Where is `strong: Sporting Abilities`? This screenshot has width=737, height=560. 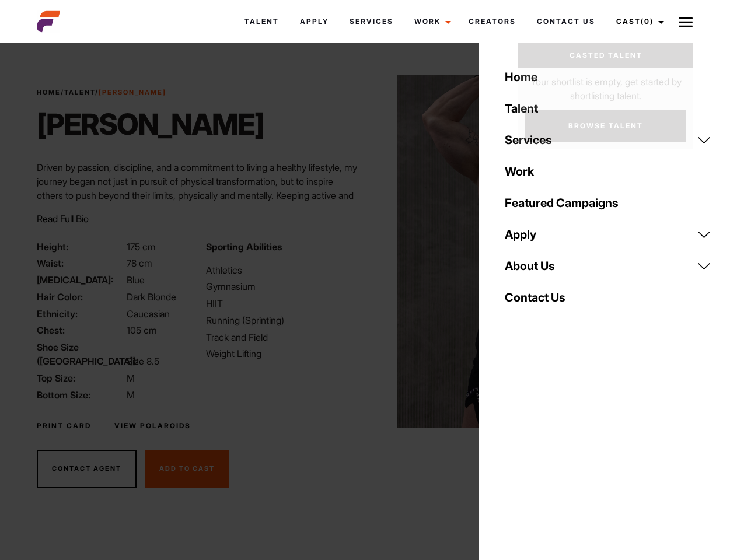
strong: Sporting Abilities is located at coordinates (244, 247).